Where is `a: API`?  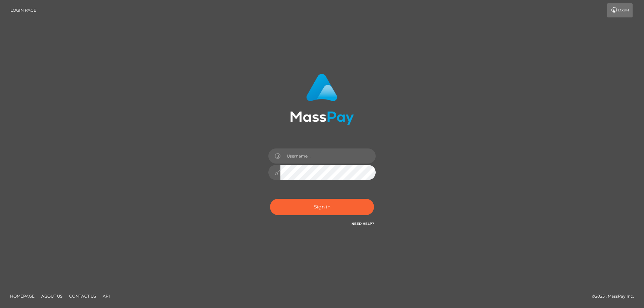 a: API is located at coordinates (106, 296).